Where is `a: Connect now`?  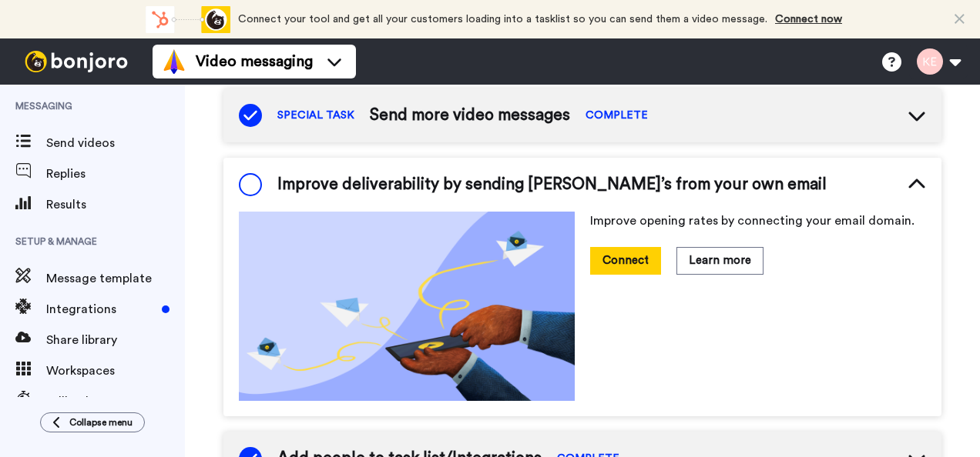 a: Connect now is located at coordinates (808, 19).